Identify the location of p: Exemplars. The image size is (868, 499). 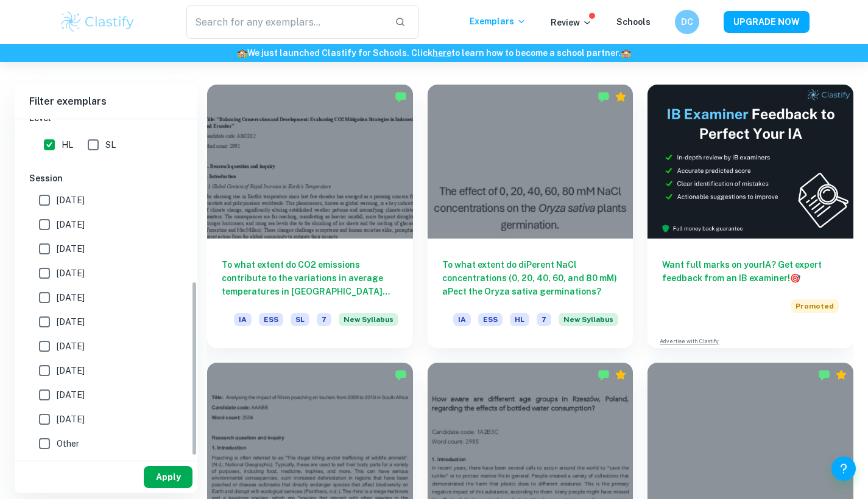
(498, 22).